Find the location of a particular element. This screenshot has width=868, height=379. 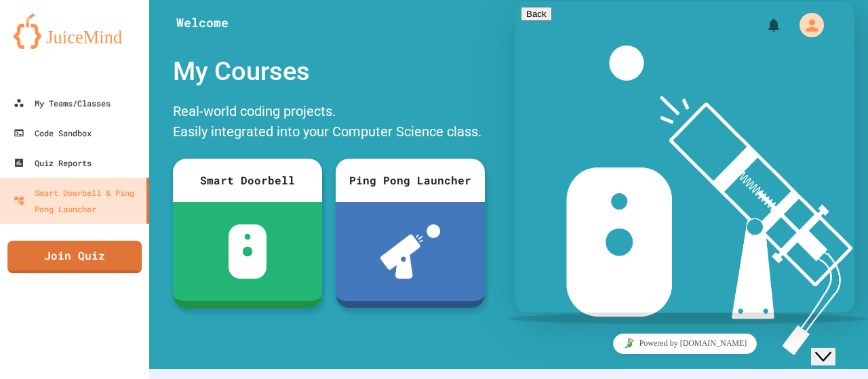

div: Quiz Reports is located at coordinates (52, 163).